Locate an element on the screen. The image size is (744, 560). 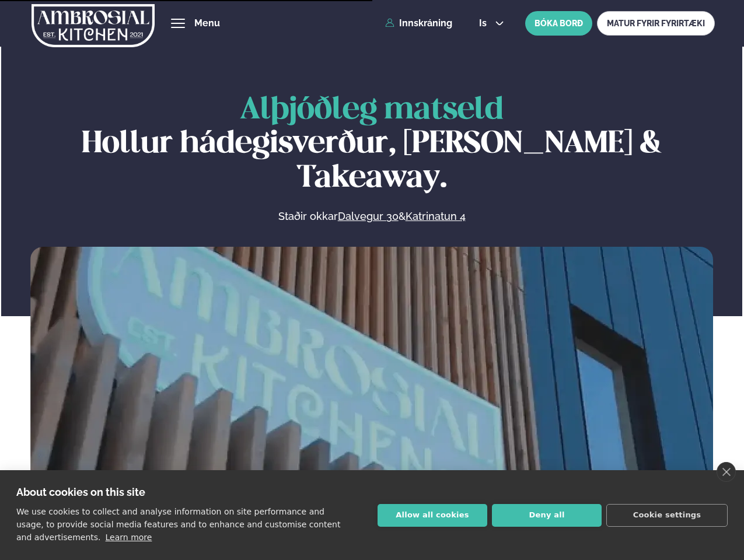
span: is is located at coordinates (484, 23).